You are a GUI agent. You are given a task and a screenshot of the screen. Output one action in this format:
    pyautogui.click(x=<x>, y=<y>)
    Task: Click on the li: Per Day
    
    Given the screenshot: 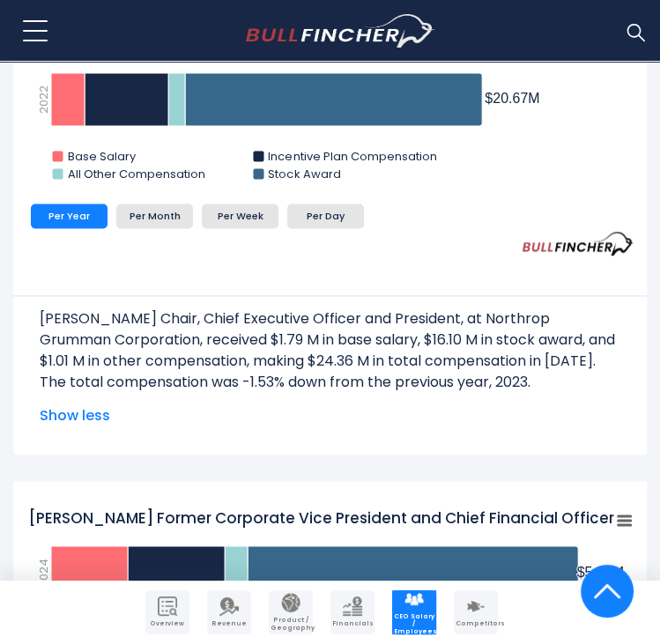 What is the action you would take?
    pyautogui.click(x=325, y=216)
    